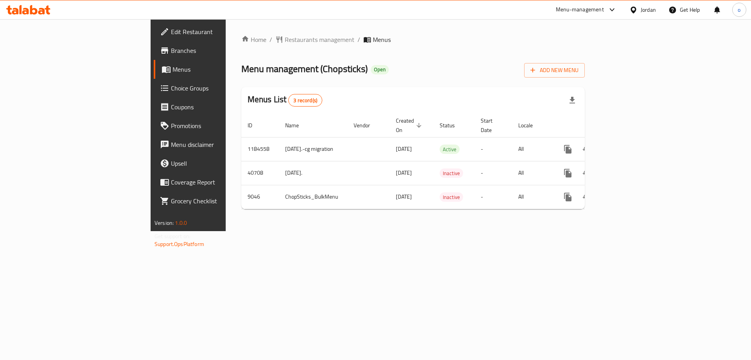  Describe the element at coordinates (649, 10) in the screenshot. I see `div: Jordan` at that location.